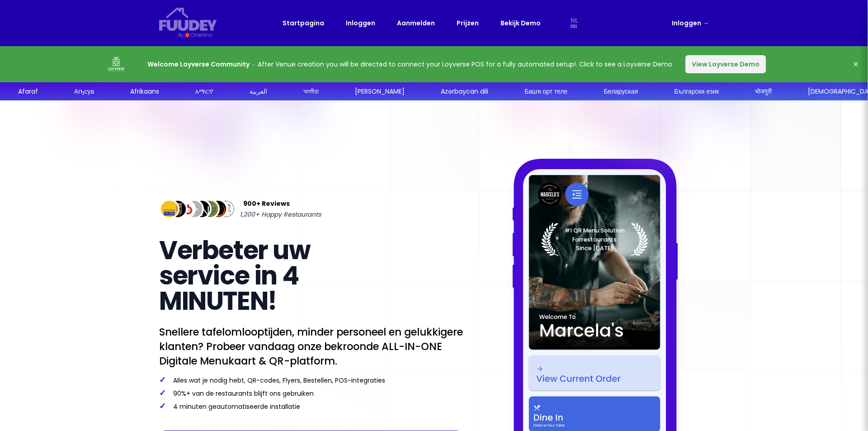  What do you see at coordinates (258, 92) in the screenshot?
I see `div: العربية` at bounding box center [258, 92].